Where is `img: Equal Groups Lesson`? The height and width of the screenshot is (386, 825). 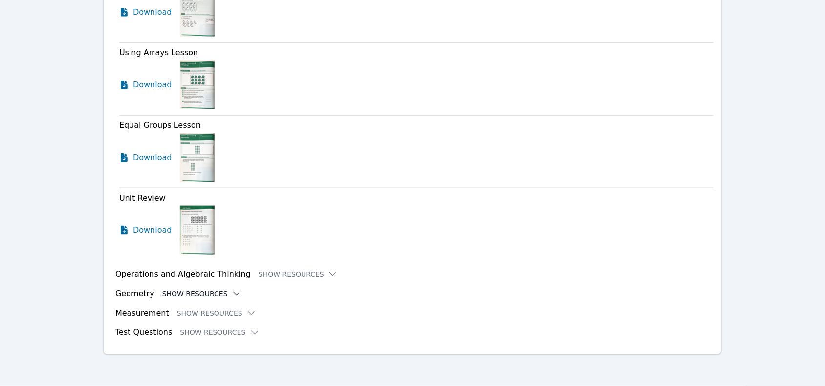
img: Equal Groups Lesson is located at coordinates (197, 158).